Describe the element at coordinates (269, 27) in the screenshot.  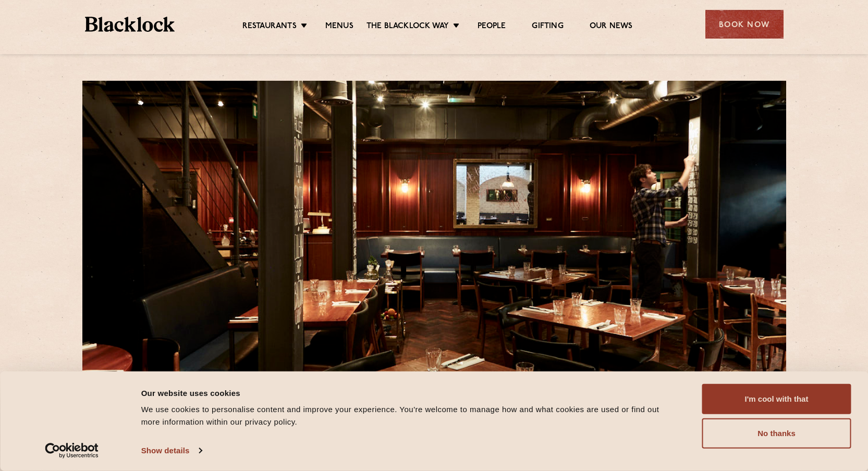
I see `a: Restaurants` at that location.